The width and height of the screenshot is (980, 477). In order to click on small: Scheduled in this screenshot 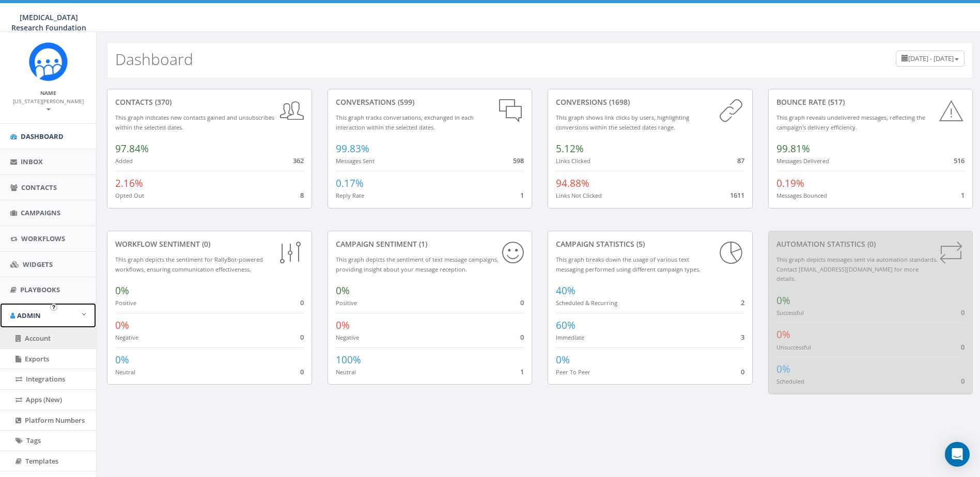, I will do `click(790, 381)`.